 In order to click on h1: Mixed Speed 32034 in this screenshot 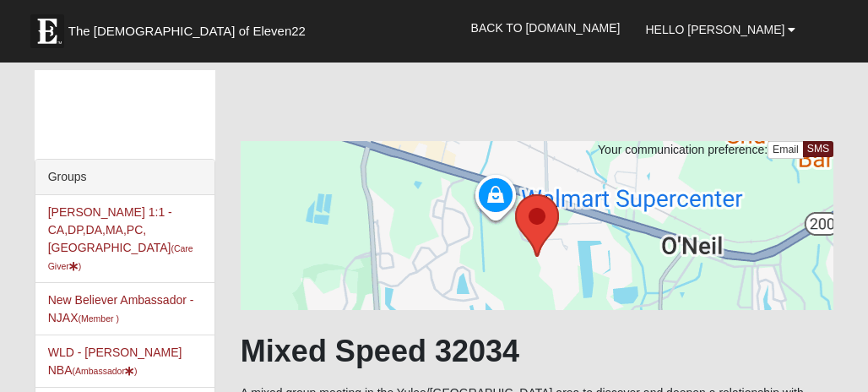, I will do `click(537, 351)`.